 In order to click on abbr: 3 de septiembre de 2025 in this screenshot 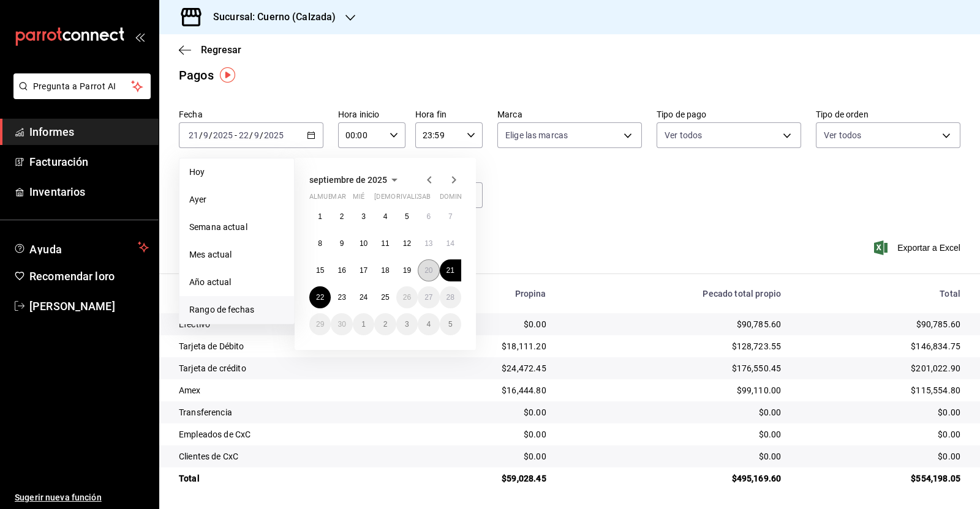, I will do `click(363, 217)`.